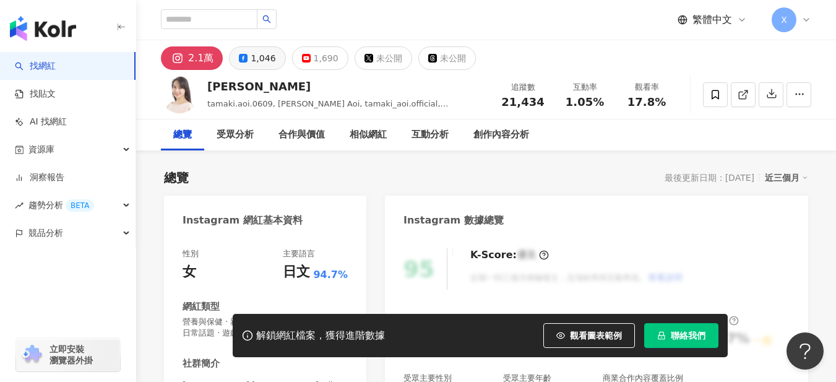 The width and height of the screenshot is (836, 382). Describe the element at coordinates (41, 149) in the screenshot. I see `span: 資源庫` at that location.